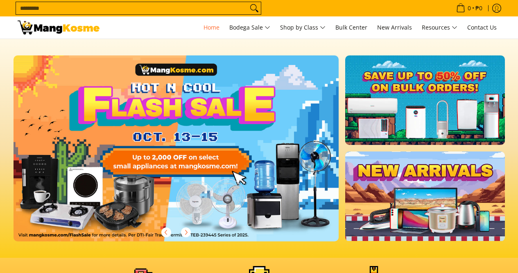 The image size is (518, 273). What do you see at coordinates (470, 8) in the screenshot?
I see `span: 0` at bounding box center [470, 8].